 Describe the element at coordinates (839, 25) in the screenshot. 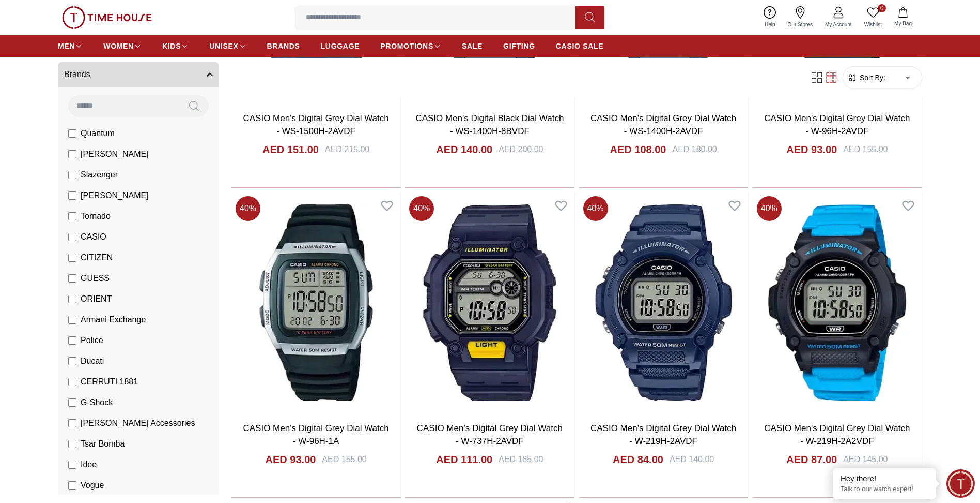

I see `span: My Account` at that location.